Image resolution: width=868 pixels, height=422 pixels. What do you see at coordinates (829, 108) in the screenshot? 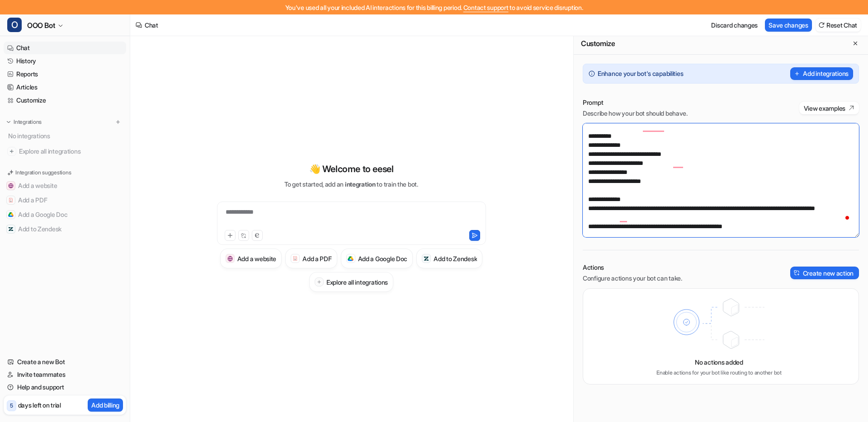
I see `button: View examples` at bounding box center [829, 108].